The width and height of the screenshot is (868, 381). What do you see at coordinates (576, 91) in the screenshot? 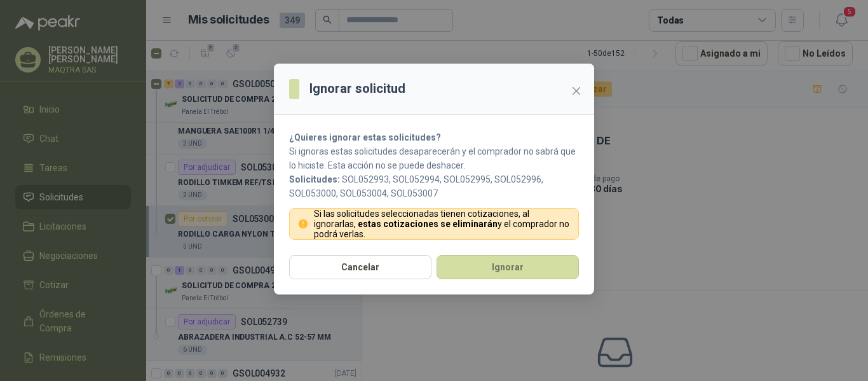
I see `span: close` at bounding box center [576, 91].